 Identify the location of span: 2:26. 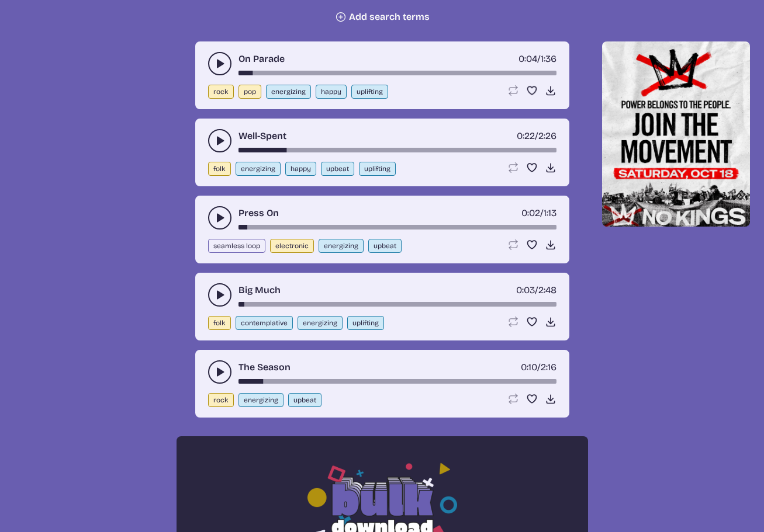
(547, 136).